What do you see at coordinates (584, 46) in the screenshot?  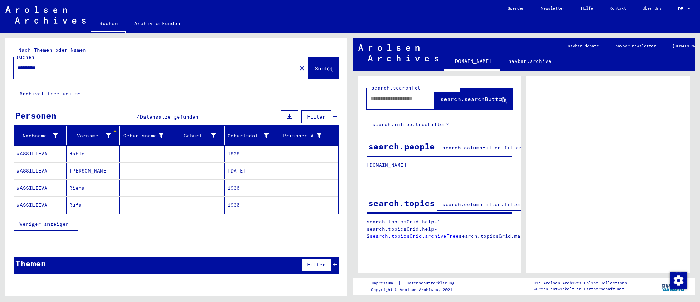 I see `a: navbar.donate` at bounding box center [584, 46].